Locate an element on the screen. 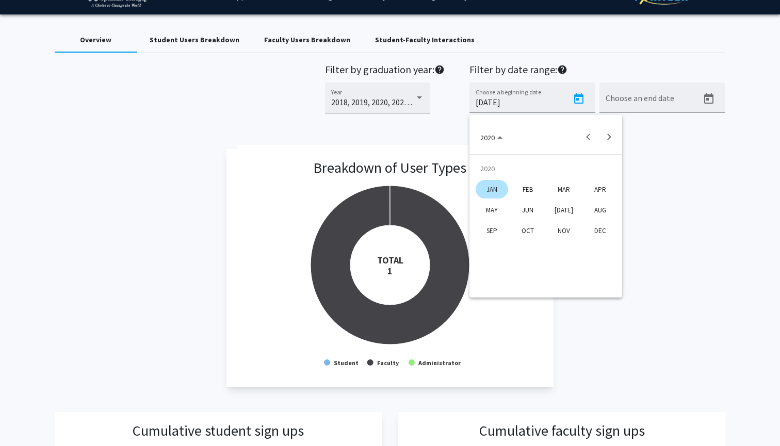  div: MAY is located at coordinates (492, 210).